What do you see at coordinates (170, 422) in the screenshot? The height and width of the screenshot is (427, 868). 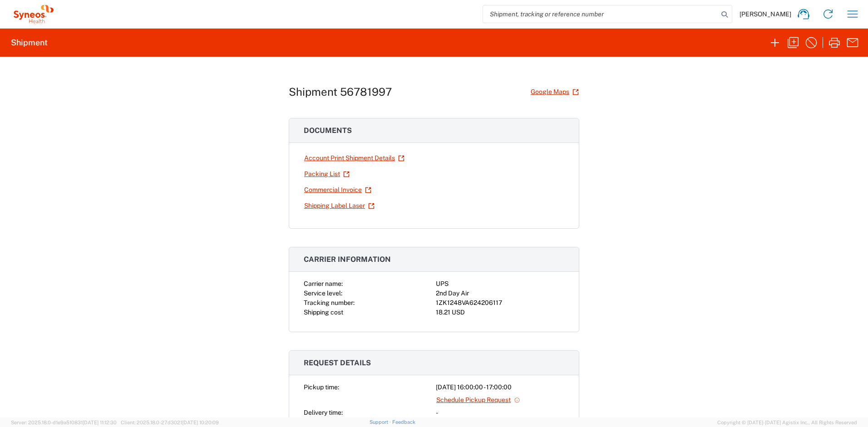 I see `span: Client: 2025.18.0-27d3021` at bounding box center [170, 422].